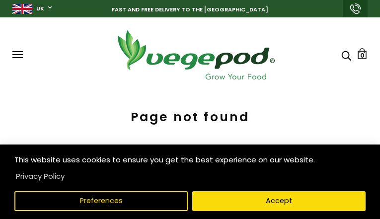  Describe the element at coordinates (22, 9) in the screenshot. I see `img: gb_large.png` at that location.